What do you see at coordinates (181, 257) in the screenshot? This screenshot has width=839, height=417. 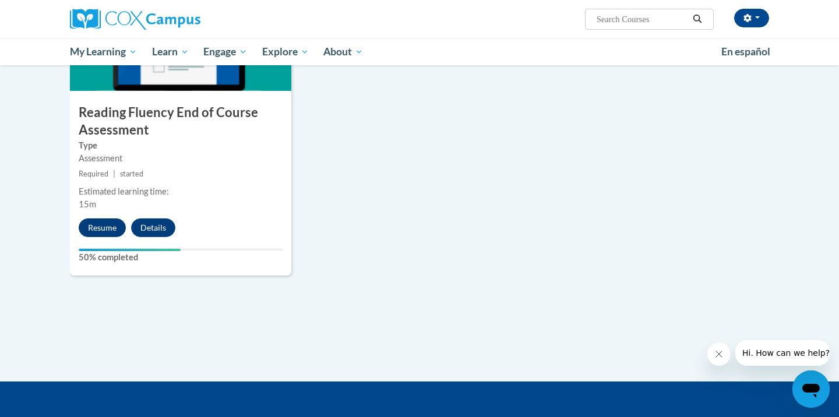 I see `label: 50% completed` at bounding box center [181, 257].